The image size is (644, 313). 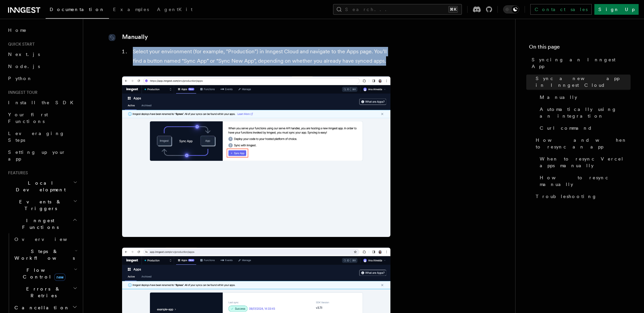 I want to click on span: Leveraging Steps, so click(x=36, y=137).